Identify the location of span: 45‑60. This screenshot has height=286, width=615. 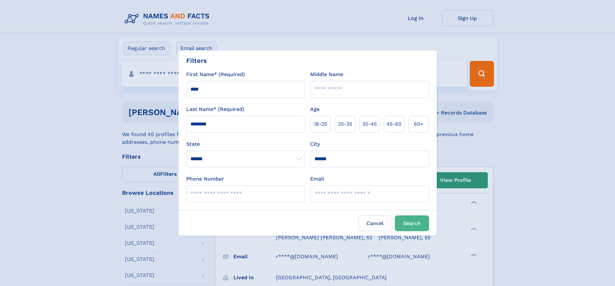
(394, 124).